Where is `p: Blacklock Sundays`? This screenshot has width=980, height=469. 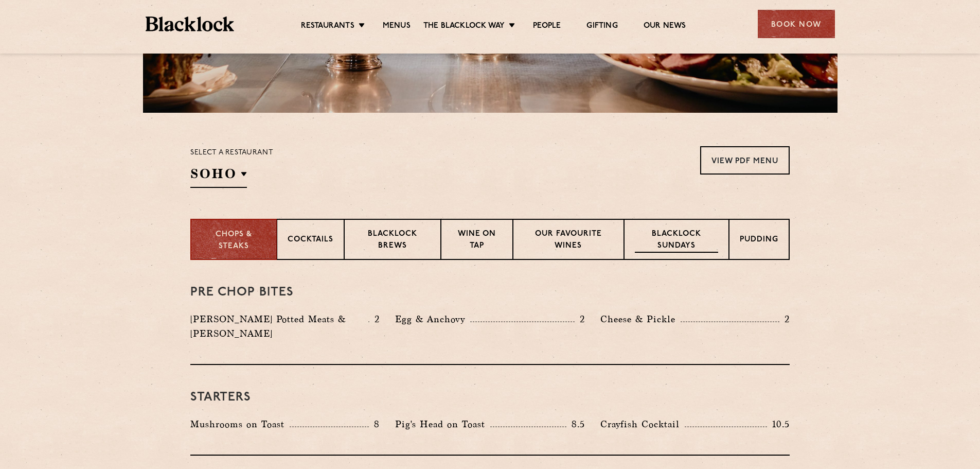 p: Blacklock Sundays is located at coordinates (677, 240).